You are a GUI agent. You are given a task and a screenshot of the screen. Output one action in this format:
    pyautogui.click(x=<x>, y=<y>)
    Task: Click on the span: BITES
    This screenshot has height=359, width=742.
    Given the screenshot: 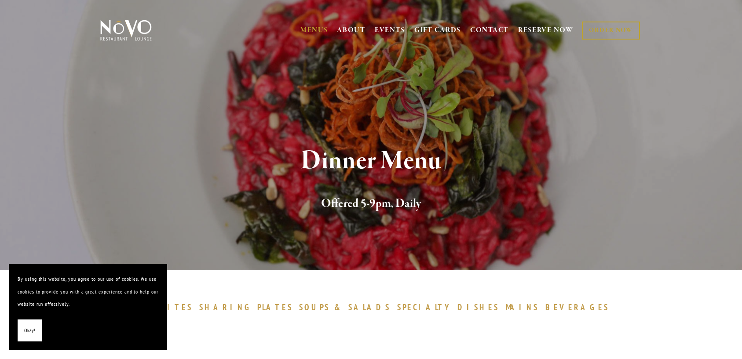 What is the action you would take?
    pyautogui.click(x=176, y=307)
    